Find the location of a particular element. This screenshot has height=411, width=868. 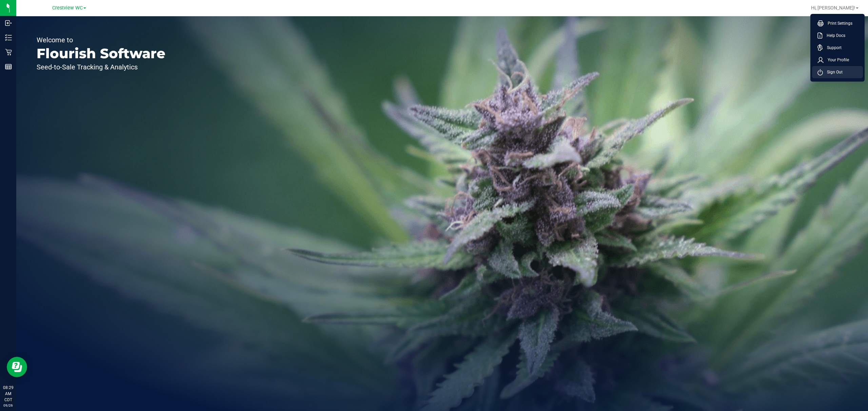

span: Support is located at coordinates (832, 48).